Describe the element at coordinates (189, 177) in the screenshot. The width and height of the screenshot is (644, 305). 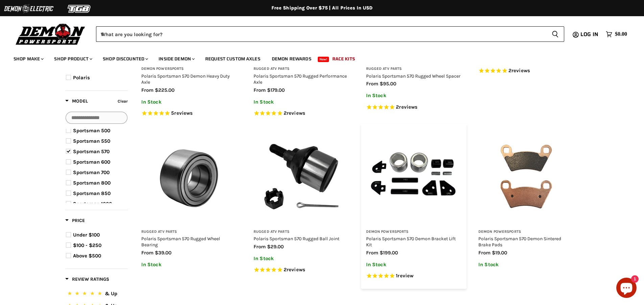
I see `img: Polaris Sportsman 570 Rugged Wheel Bearing` at that location.